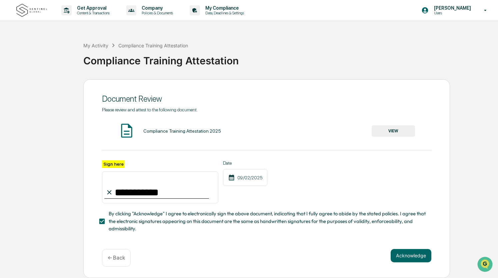 The width and height of the screenshot is (498, 278). Describe the element at coordinates (245, 177) in the screenshot. I see `div: 09/02/2025` at that location.